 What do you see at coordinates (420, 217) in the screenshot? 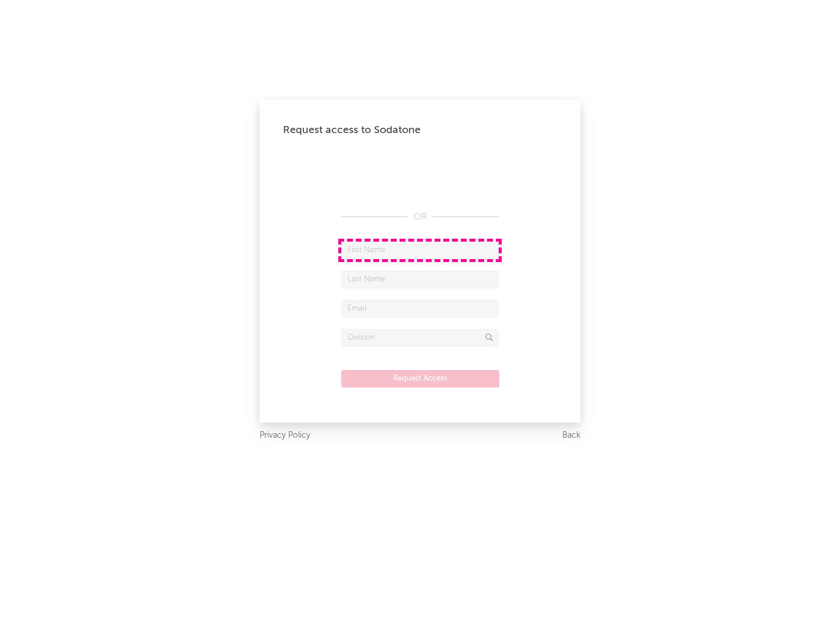
I see `div: OR` at bounding box center [420, 217].